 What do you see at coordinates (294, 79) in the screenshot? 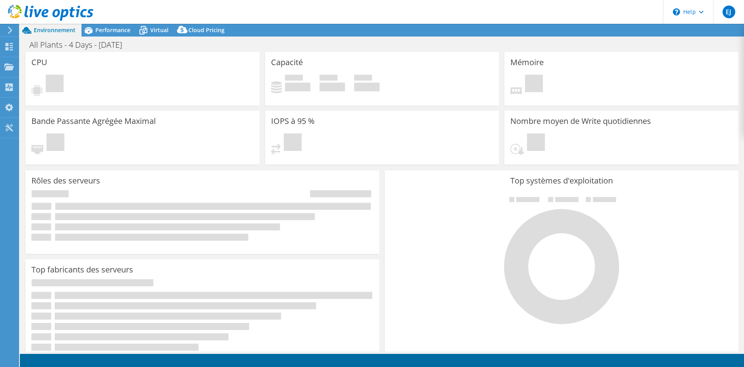
I see `span: Utilisé` at bounding box center [294, 79].